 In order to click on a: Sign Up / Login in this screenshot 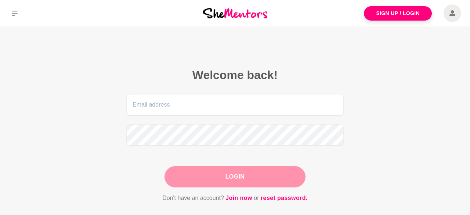, I will do `click(397, 13)`.